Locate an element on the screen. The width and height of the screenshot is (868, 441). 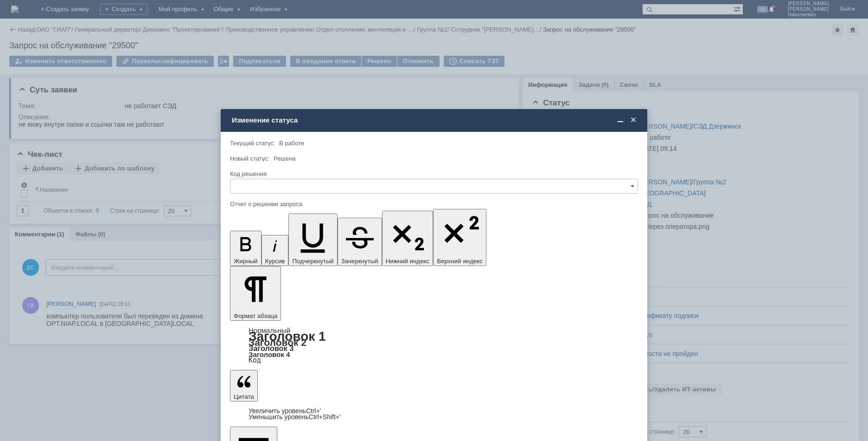
span: Цитата is located at coordinates (244, 396).